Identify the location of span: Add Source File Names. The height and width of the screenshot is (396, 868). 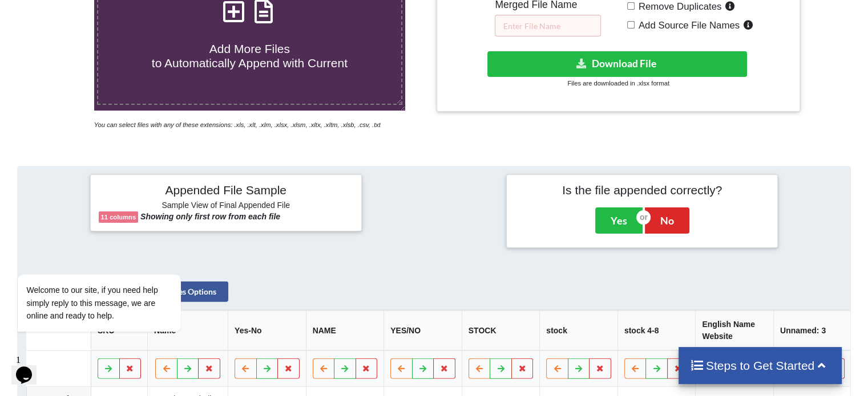
(687, 25).